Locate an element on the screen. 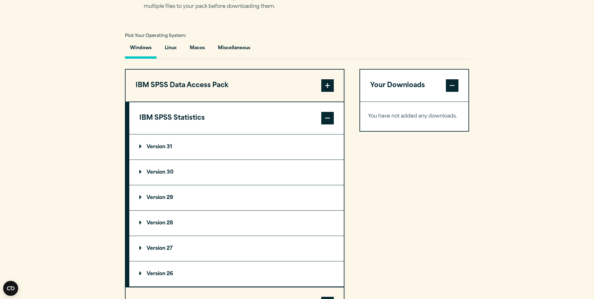 This screenshot has height=299, width=594. span: Pick Your Operating System: is located at coordinates (156, 36).